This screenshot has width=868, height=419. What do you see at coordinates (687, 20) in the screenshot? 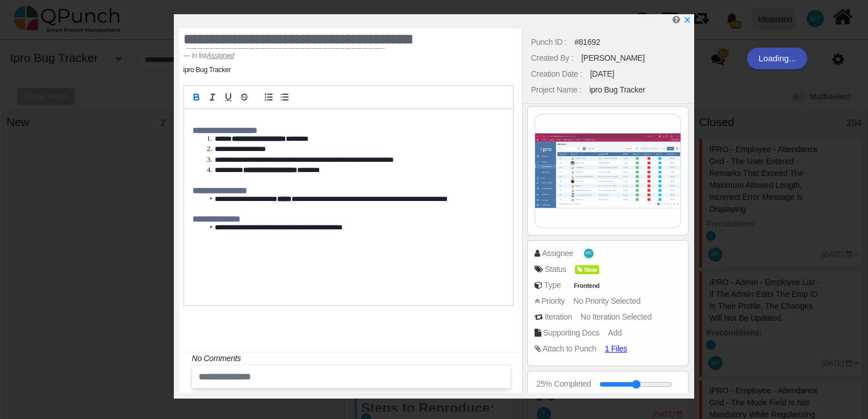
I see `a: x` at bounding box center [687, 20].